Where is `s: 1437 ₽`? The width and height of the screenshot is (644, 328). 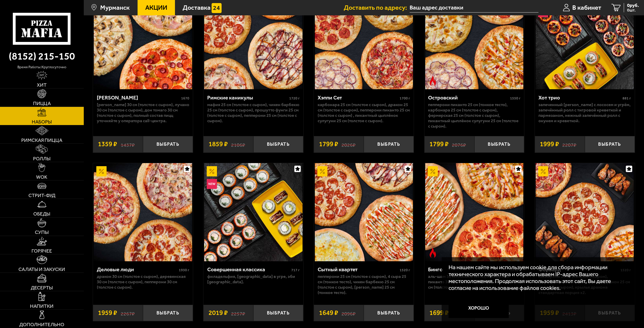 s: 1437 ₽ is located at coordinates (128, 144).